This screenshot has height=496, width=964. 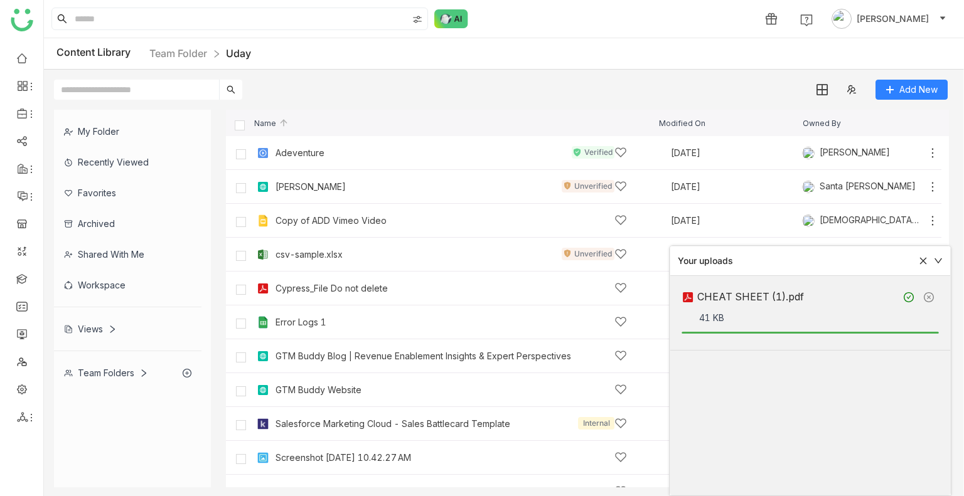 I want to click on img: logo, so click(x=22, y=20).